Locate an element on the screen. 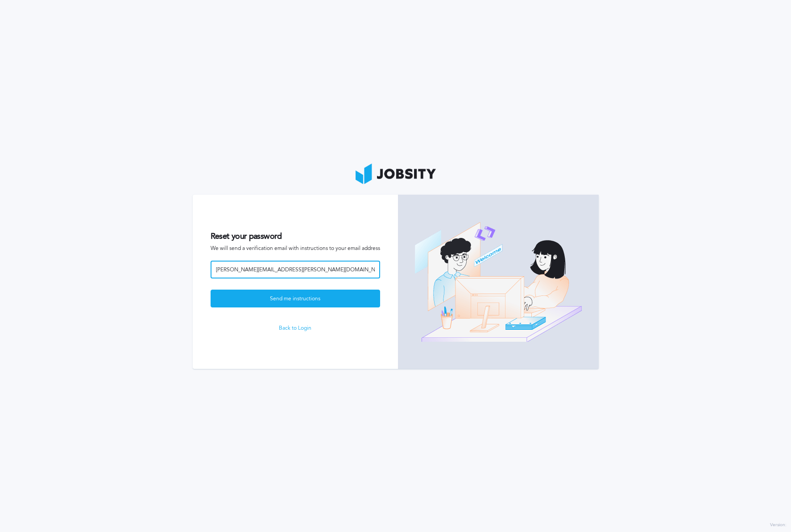  label: Version: is located at coordinates (778, 525).